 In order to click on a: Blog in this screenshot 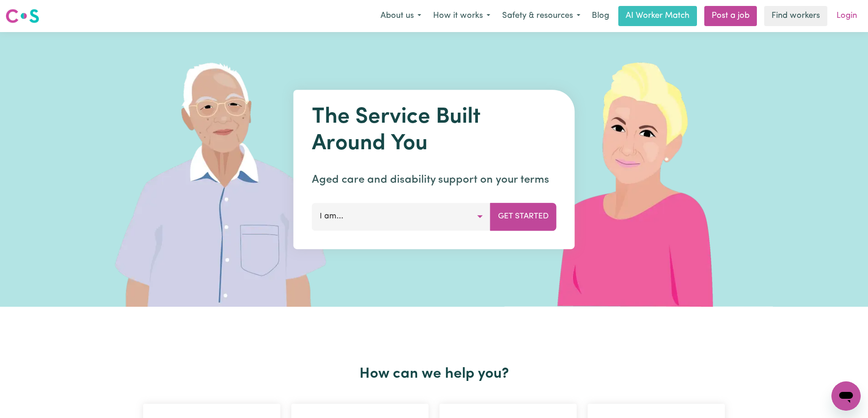, I will do `click(601, 16)`.